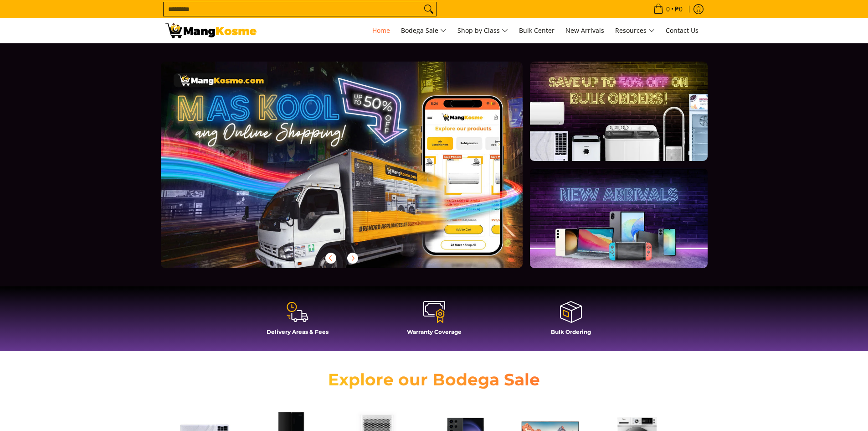  Describe the element at coordinates (485, 30) in the screenshot. I see `nav: Main Menu` at that location.